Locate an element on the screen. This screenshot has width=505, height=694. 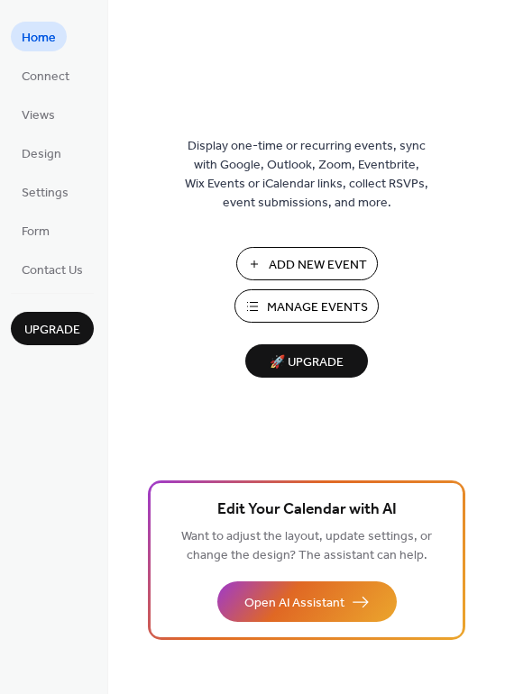
span: Add New Event is located at coordinates (317, 265).